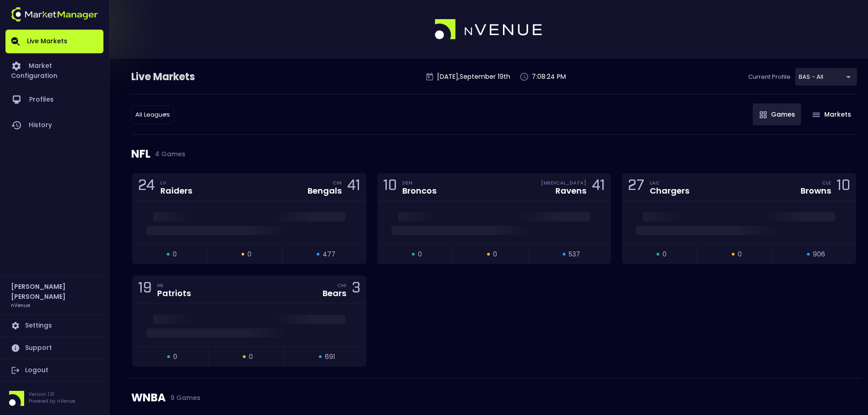  I want to click on div: NE, so click(174, 285).